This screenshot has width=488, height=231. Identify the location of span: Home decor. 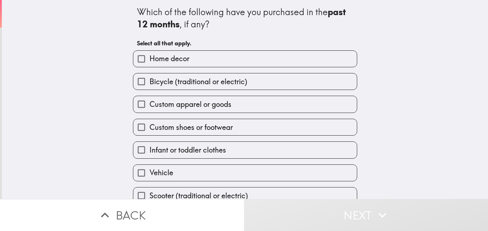
(169, 59).